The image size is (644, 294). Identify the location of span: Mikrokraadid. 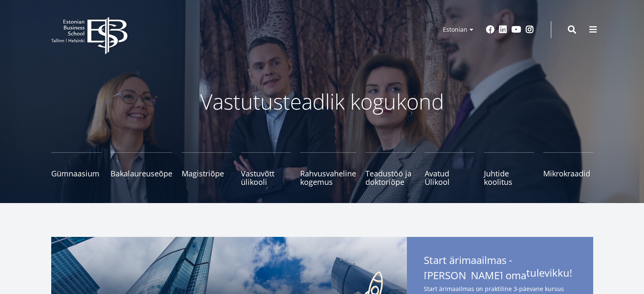
(569, 173).